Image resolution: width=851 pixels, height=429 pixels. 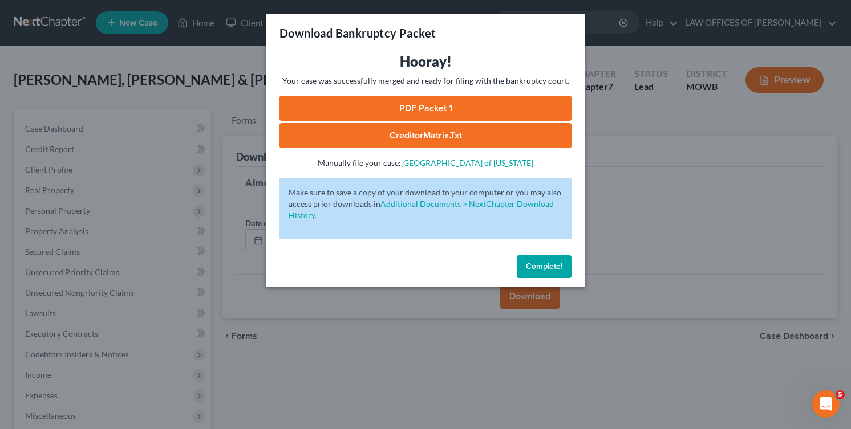 I want to click on p: Your case was successfully merged and ready for filing with the bankruptcy court., so click(x=425, y=81).